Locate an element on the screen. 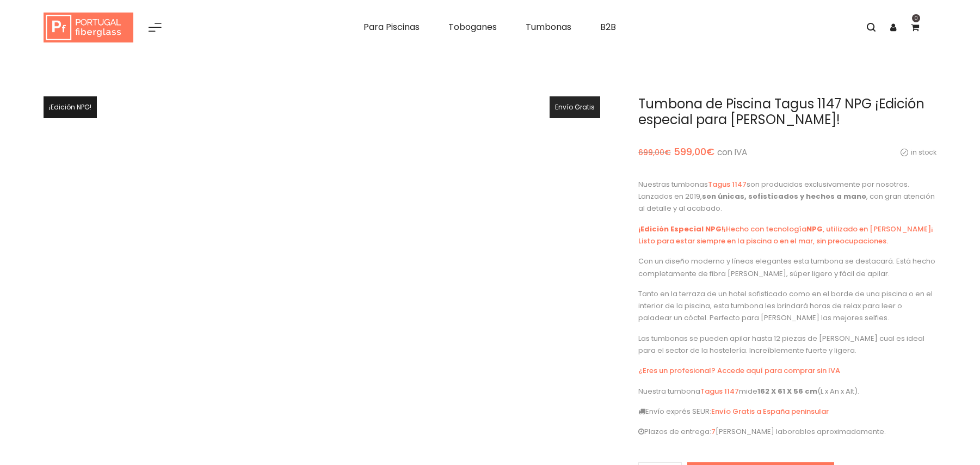 The width and height of the screenshot is (980, 465). span: ¡Edición NPG! is located at coordinates (70, 107).